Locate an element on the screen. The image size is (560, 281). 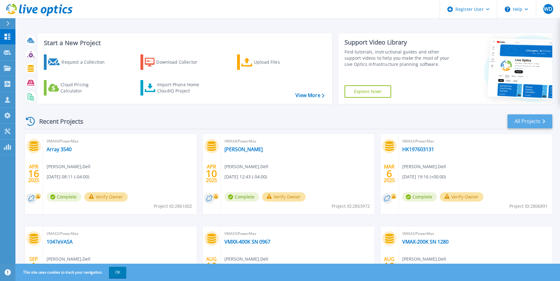
div: Find tutorials, instructional guides and other support videos to help you make the most of your L... is located at coordinates (399, 58).